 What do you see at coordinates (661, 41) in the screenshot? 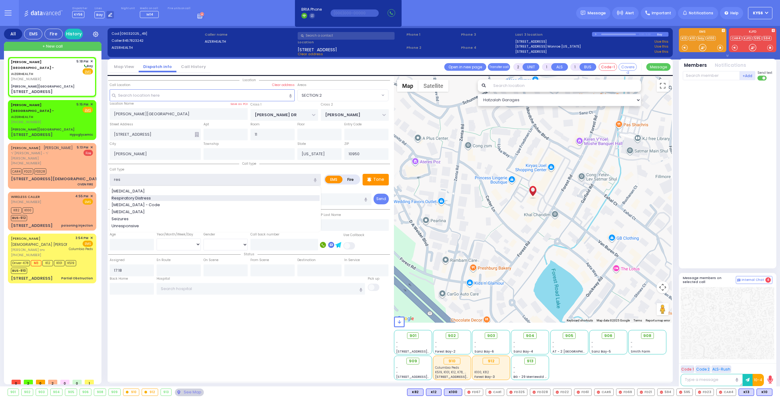
I see `a: Use this` at bounding box center [661, 41].